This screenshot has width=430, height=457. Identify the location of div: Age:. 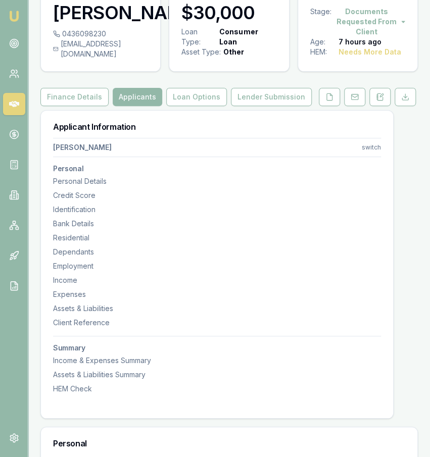
(325, 42).